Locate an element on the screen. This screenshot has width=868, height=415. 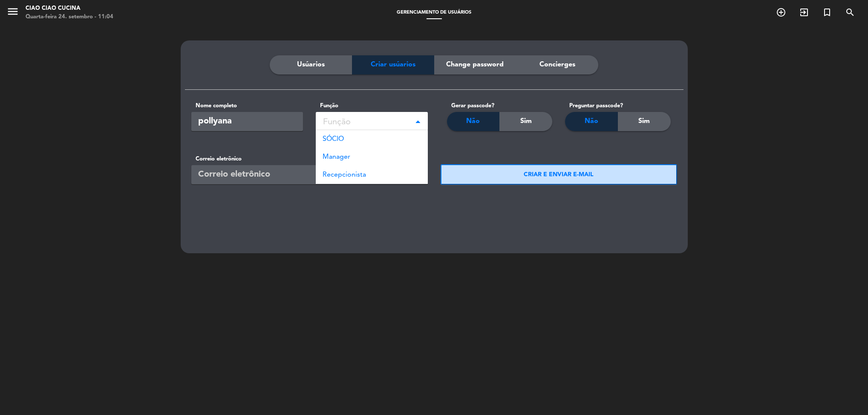
span: Manager is located at coordinates (336, 157).